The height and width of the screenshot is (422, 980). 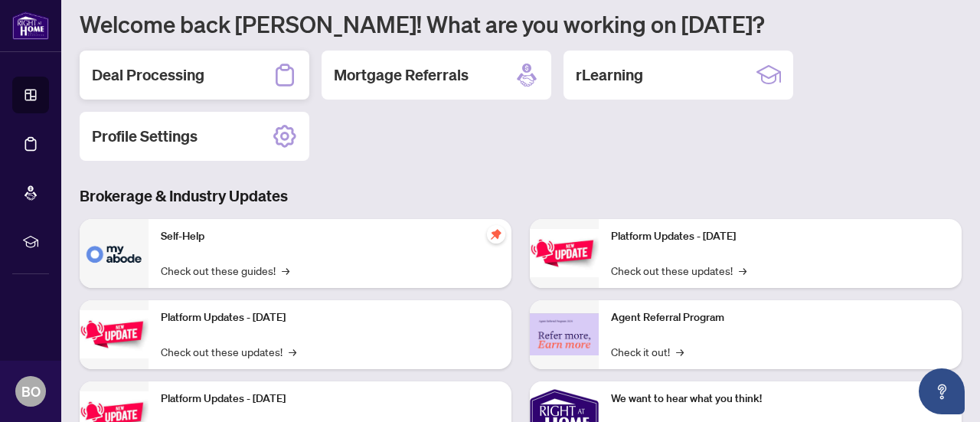 I want to click on h2: Deal Processing, so click(x=148, y=76).